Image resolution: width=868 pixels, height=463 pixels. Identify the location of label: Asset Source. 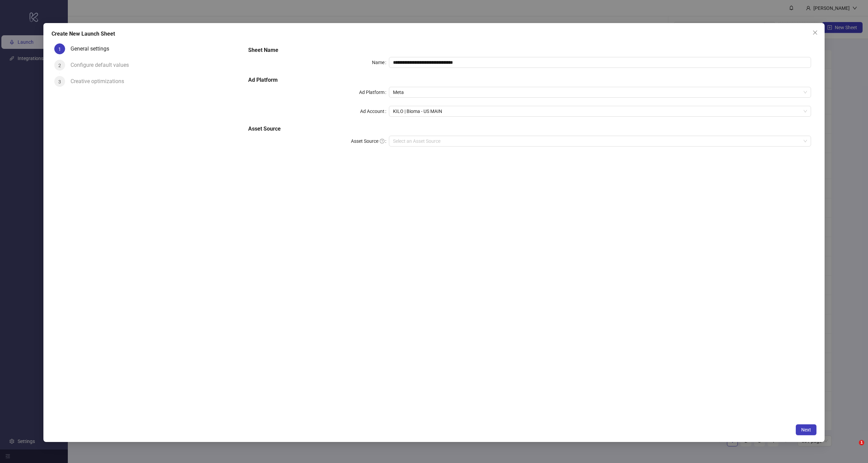
(370, 142).